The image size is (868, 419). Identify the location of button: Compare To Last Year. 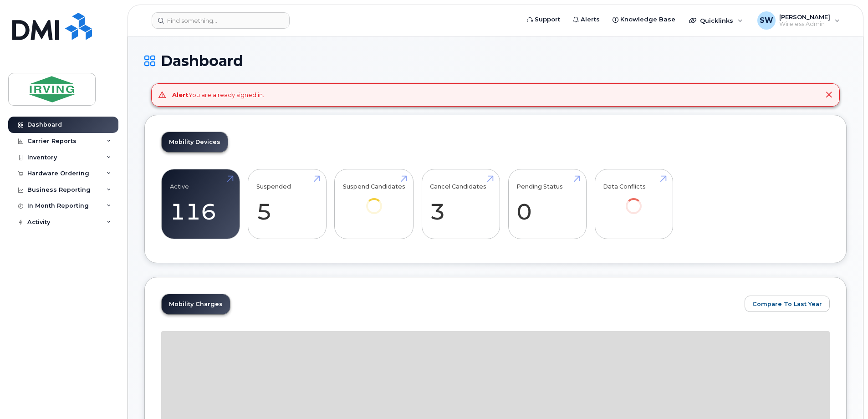
(787, 304).